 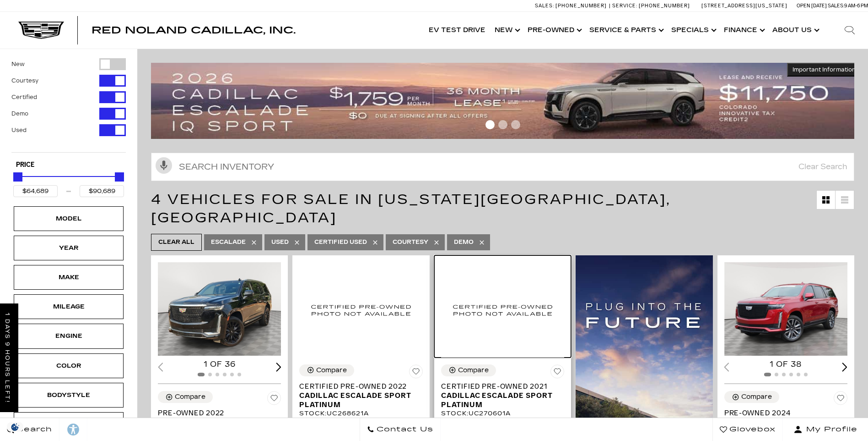 What do you see at coordinates (15, 426) in the screenshot?
I see `section: Click to Open Cookie Consent Modal` at bounding box center [15, 426].